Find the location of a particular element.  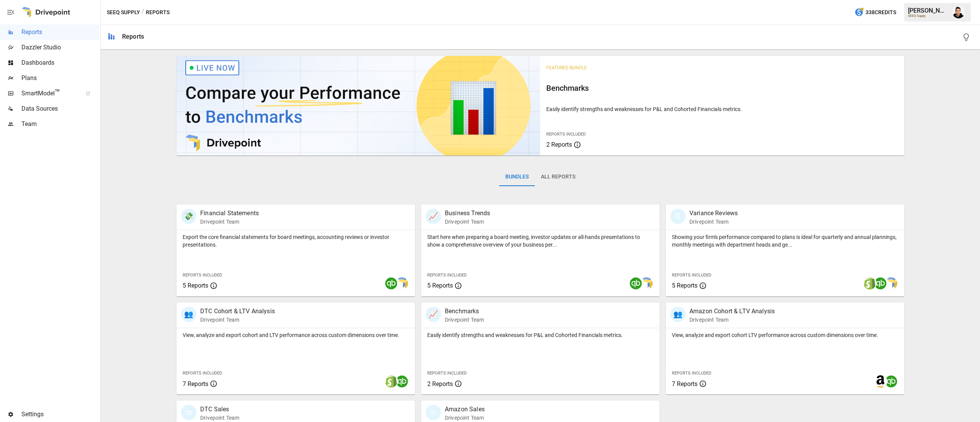

button: SEEQ Supply is located at coordinates (124, 12).